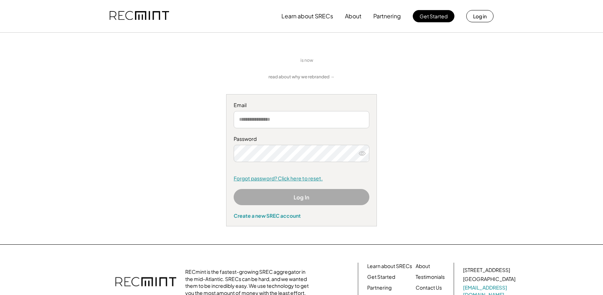 This screenshot has height=295, width=603. Describe the element at coordinates (301, 178) in the screenshot. I see `a: Forgot password? Click here to reset.` at that location.